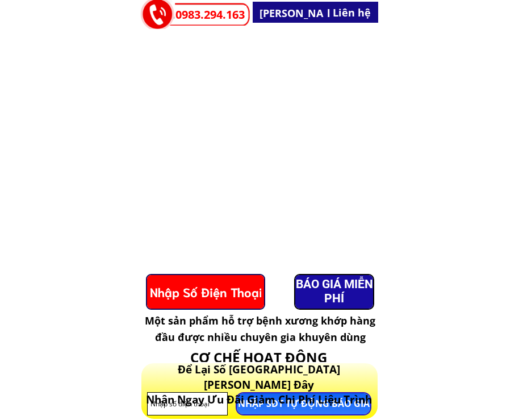 This screenshot has height=420, width=519. What do you see at coordinates (213, 15) in the screenshot?
I see `h3: 0983.294.163` at bounding box center [213, 15].